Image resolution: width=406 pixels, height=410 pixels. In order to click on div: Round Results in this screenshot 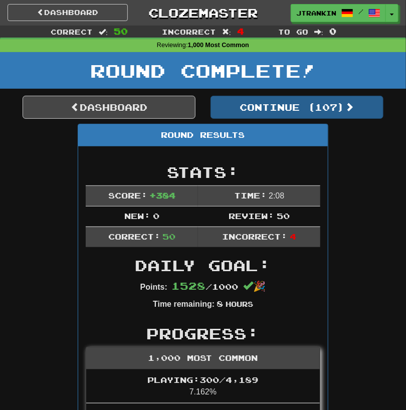, I will do `click(203, 135)`.